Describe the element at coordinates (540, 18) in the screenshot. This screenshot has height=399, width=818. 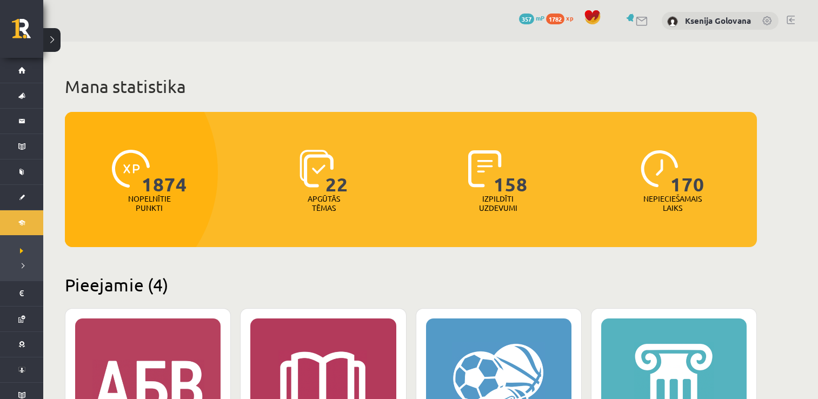
I see `span: mP` at that location.